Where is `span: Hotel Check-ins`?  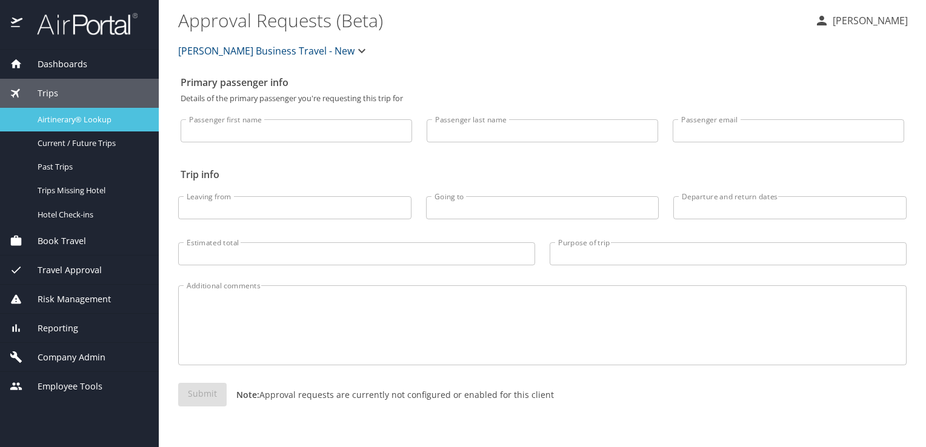 span: Hotel Check-ins is located at coordinates (91, 215).